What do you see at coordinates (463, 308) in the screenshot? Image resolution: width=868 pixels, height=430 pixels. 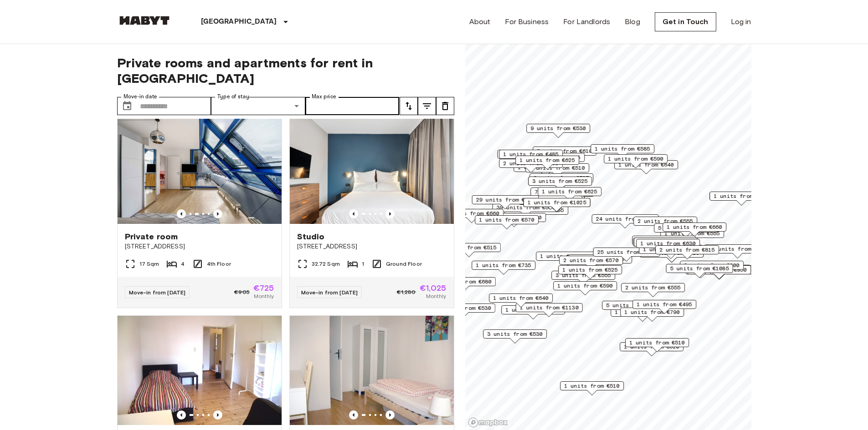 I see `span: 4 units from €530` at bounding box center [463, 308].